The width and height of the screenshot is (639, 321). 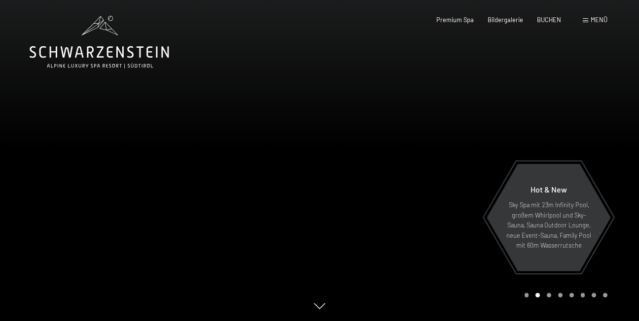 I want to click on span: Menü, so click(x=599, y=20).